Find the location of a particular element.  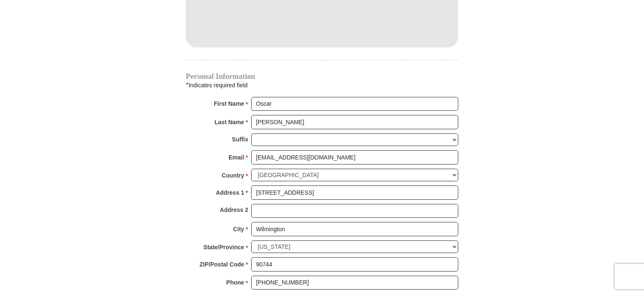

strong: First Name is located at coordinates (229, 104).